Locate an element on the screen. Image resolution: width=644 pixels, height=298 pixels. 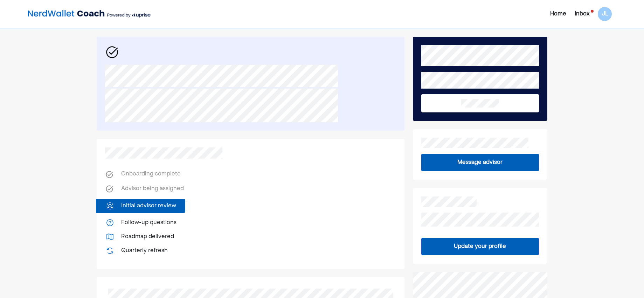
div: Inbox is located at coordinates (582, 14).